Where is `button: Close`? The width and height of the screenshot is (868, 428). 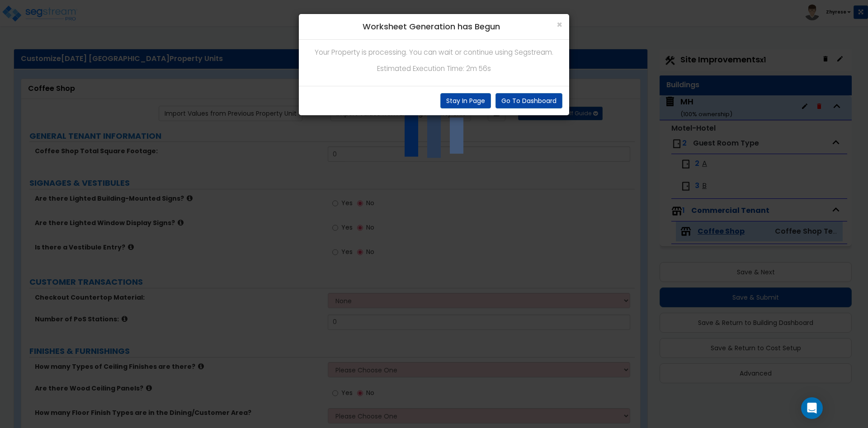
button: Close is located at coordinates (559, 24).